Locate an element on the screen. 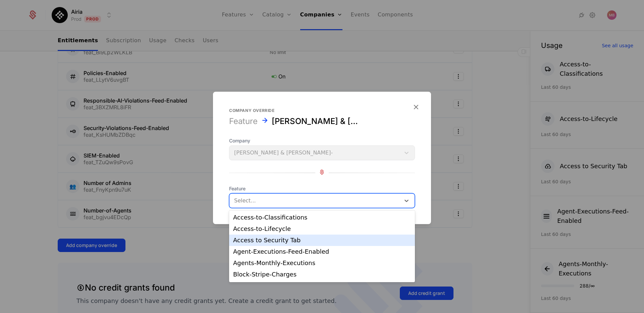 The image size is (644, 313). div: Agents-Monthly-Executions is located at coordinates (322, 263).